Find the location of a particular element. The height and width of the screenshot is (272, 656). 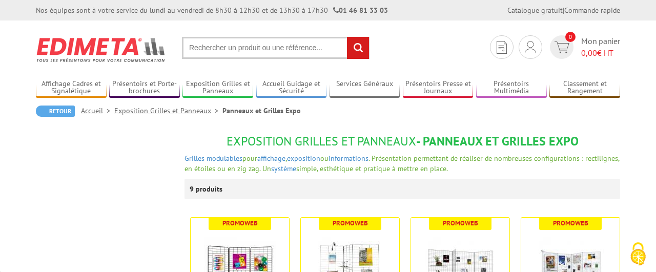

input: rechercher is located at coordinates (358, 48).